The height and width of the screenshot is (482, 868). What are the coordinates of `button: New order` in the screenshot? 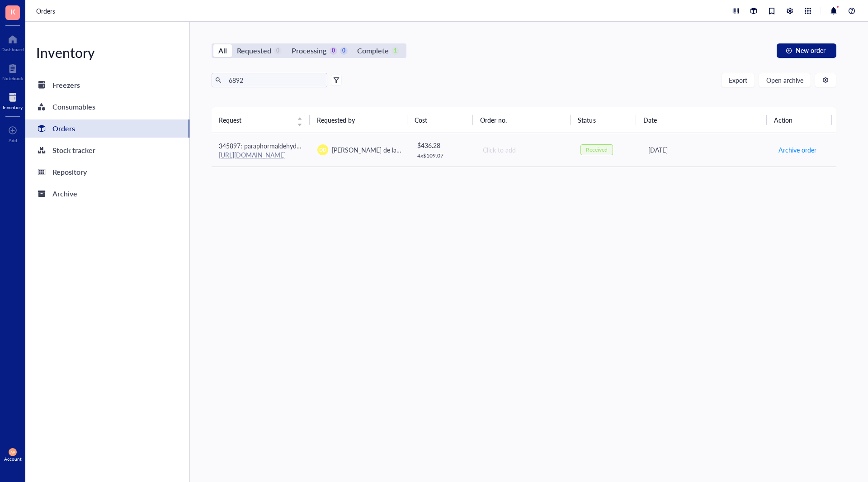 It's located at (806, 51).